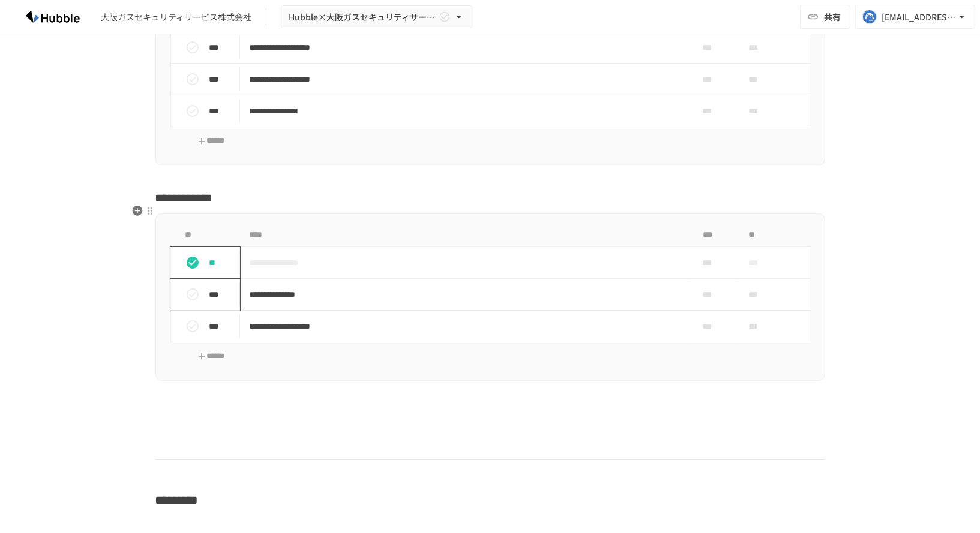 This screenshot has width=980, height=533. Describe the element at coordinates (53, 17) in the screenshot. I see `img: HzDRNkGCf7KYO4GfwKnzITak6oVsp5RHeZBEM1dQFiQ` at that location.